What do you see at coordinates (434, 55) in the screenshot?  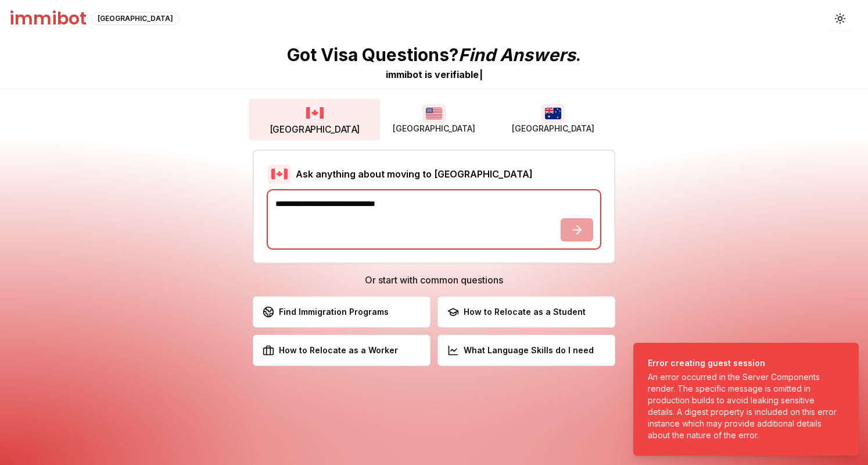 I see `p: Got Visa Questions? .` at bounding box center [434, 55].